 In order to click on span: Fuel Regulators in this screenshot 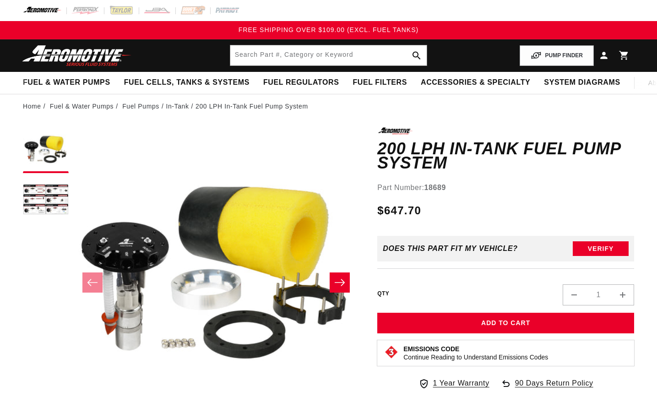, I will do `click(301, 82)`.